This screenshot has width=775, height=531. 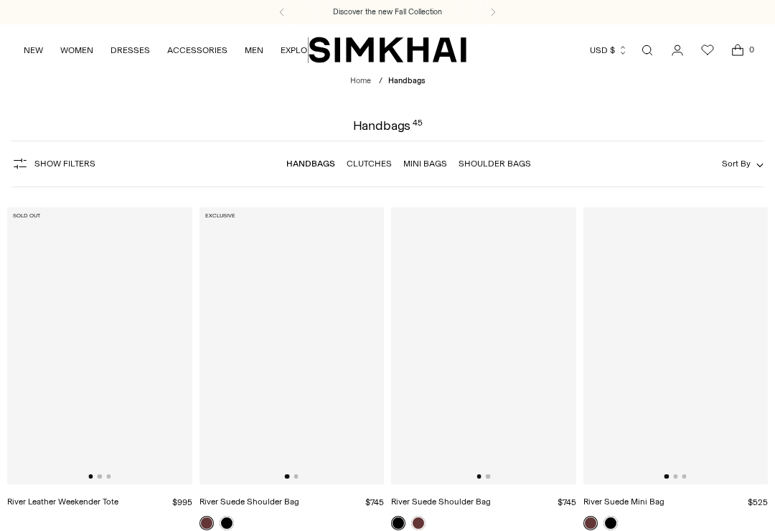 I want to click on nav: Linked collections, so click(x=408, y=164).